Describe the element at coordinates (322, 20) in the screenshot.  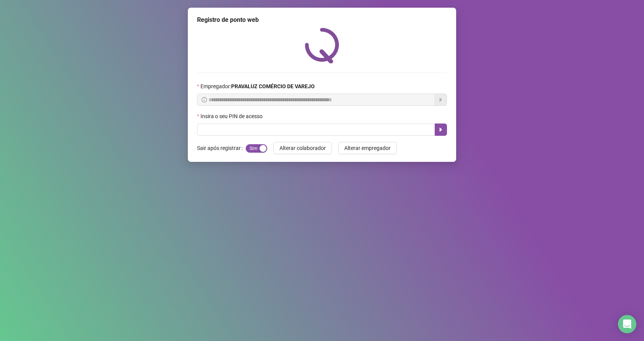
I see `div: Registro de ponto web` at that location.